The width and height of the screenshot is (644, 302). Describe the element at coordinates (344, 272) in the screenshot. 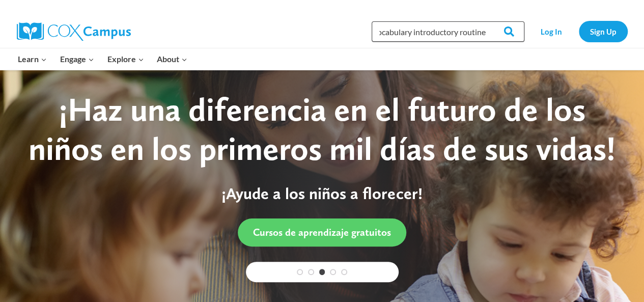

I see `a: 5` at that location.